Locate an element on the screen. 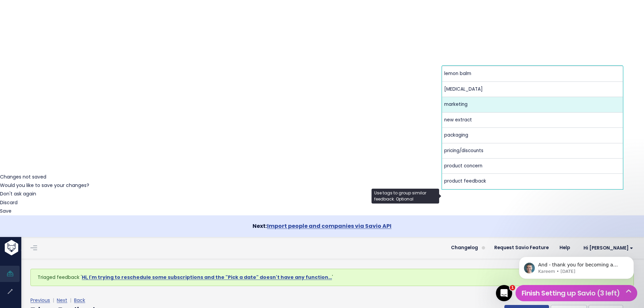  a: Previous is located at coordinates (40, 300).